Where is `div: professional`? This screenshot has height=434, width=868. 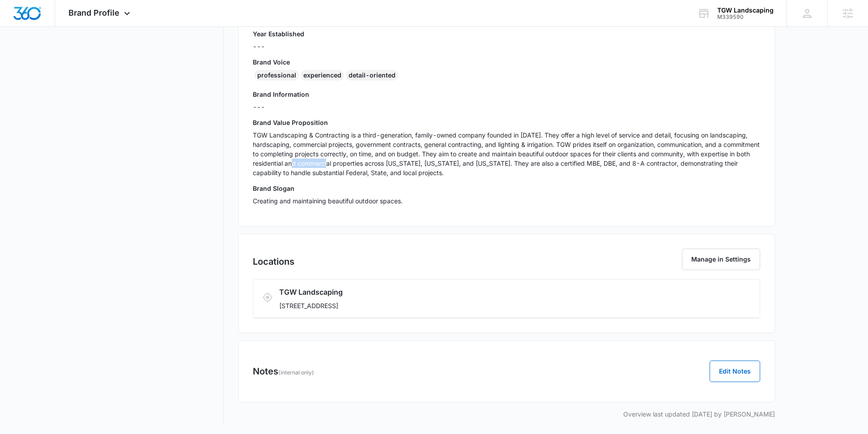 div: professional is located at coordinates (277, 75).